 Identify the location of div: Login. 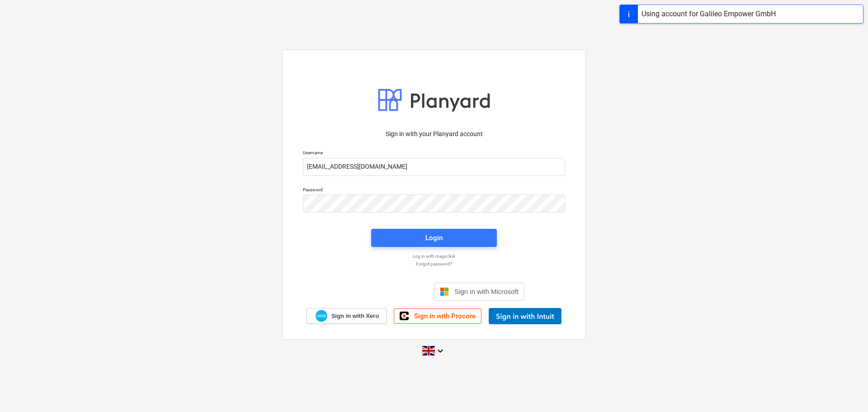
(434, 238).